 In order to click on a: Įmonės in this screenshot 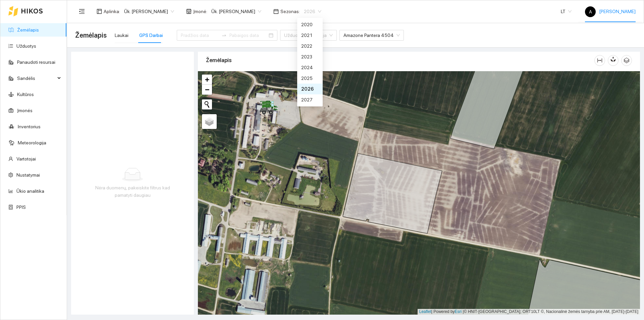, I will do `click(25, 111)`.